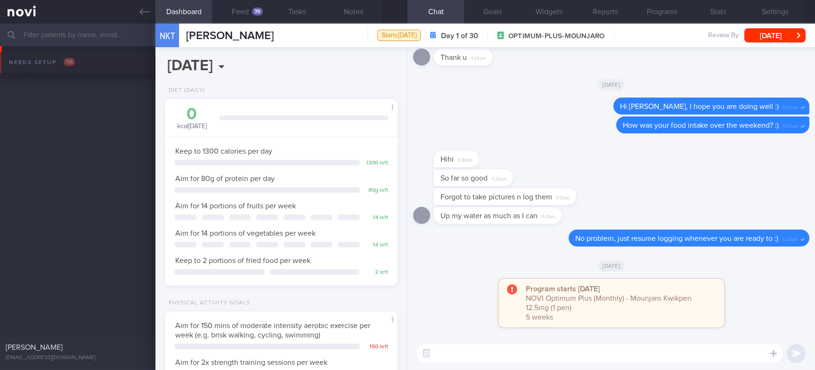 This screenshot has width=815, height=370. I want to click on div: Diet (Daily), so click(185, 90).